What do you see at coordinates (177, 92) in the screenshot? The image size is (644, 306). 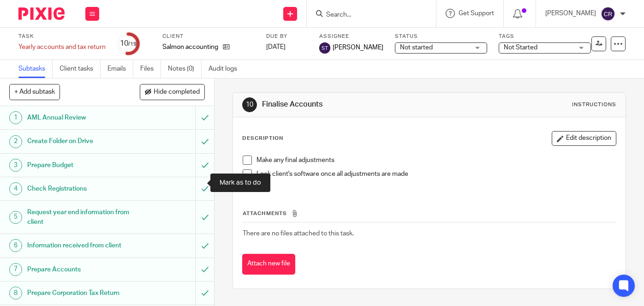 I see `span: Hide completed` at bounding box center [177, 92].